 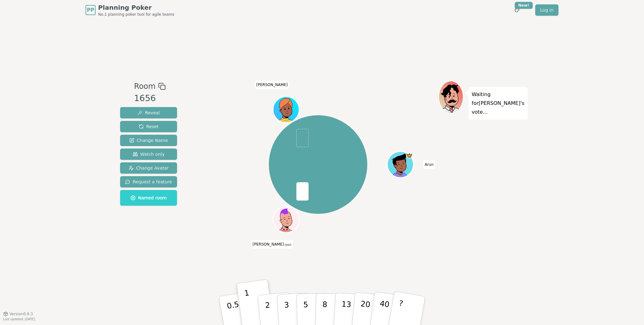 What do you see at coordinates (248, 305) in the screenshot?
I see `p: 1` at bounding box center [248, 305].